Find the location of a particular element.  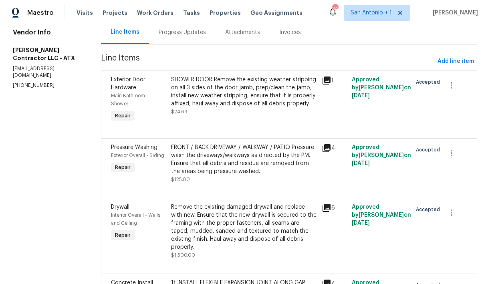

span: Exterior Overall - Siding is located at coordinates (137, 155).